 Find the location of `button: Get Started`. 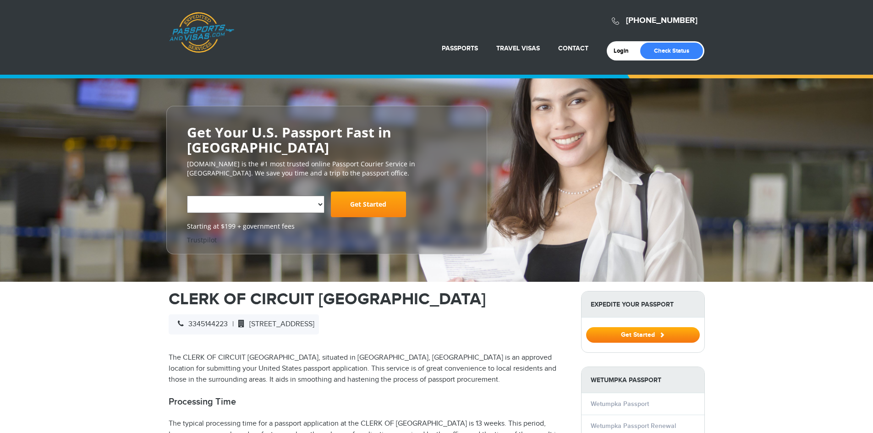

button: Get Started is located at coordinates (643, 335).